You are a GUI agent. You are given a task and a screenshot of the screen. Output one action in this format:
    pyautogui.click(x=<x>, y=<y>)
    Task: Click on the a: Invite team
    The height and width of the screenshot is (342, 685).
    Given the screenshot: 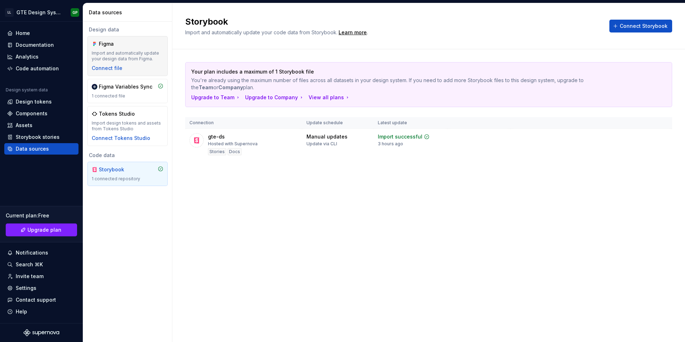 What is the action you would take?
    pyautogui.click(x=41, y=276)
    